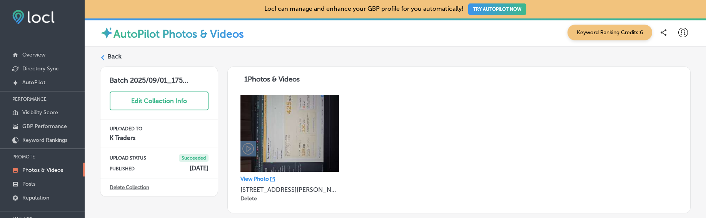 The width and height of the screenshot is (706, 218). Describe the element at coordinates (159, 129) in the screenshot. I see `p: UPLOADED TO` at that location.